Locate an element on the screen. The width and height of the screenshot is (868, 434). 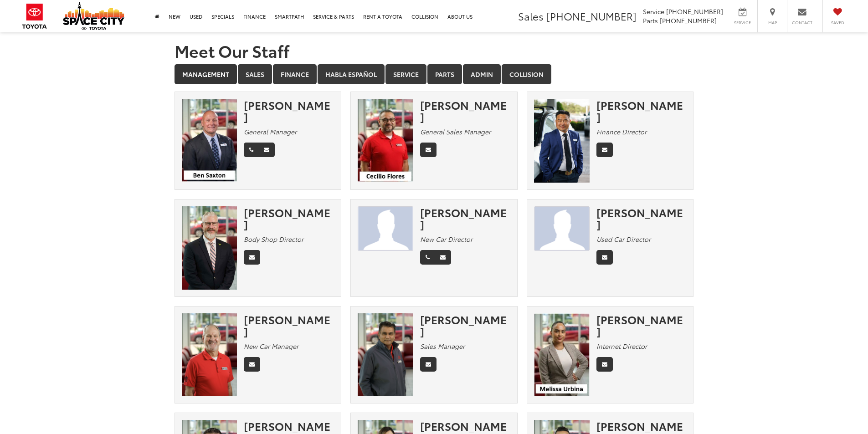
em: New Car Director is located at coordinates (446, 240).